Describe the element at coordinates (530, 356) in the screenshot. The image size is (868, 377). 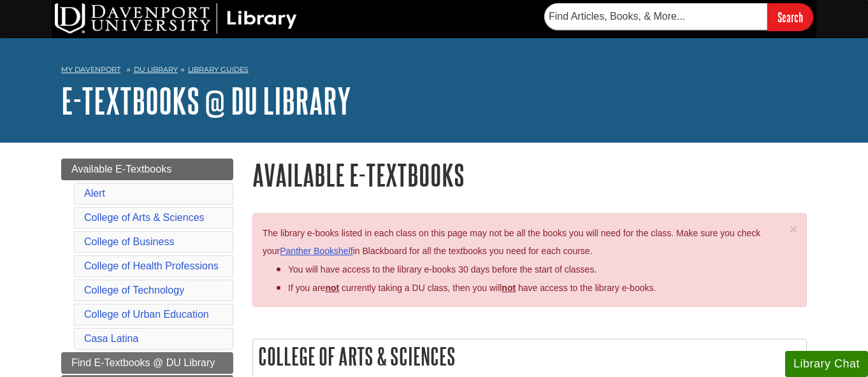
I see `h2: College of Arts & Sciences` at that location.